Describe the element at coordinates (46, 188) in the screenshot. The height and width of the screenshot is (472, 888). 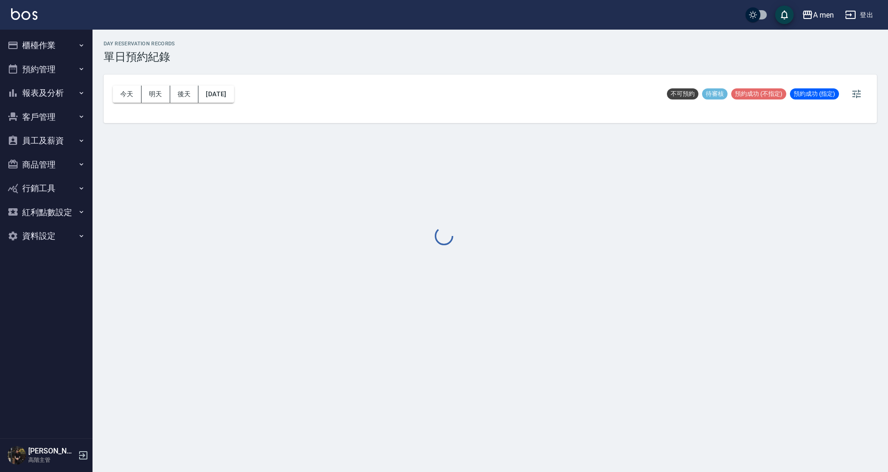
I see `button: 行銷工具` at that location.